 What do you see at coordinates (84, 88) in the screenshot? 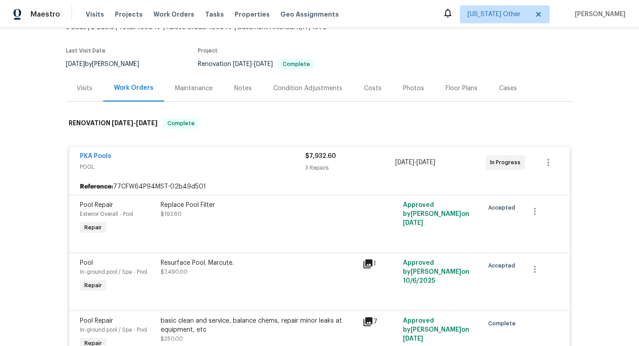
I see `div: Visits` at bounding box center [84, 88].